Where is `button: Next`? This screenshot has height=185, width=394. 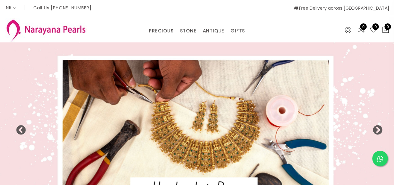
button: Next is located at coordinates (375, 128).